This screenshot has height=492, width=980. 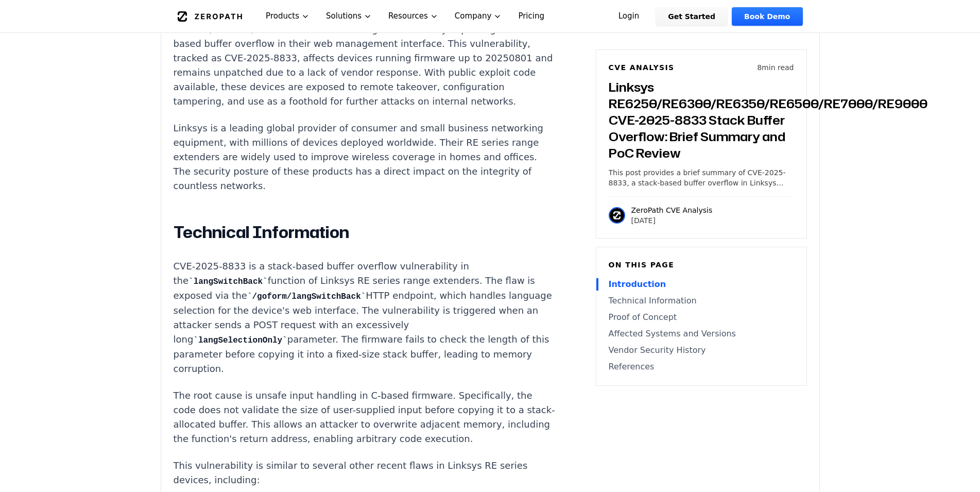 I want to click on p: The root cause is unsafe input handling in C-based firmware. Specifically, the code does not vali..., so click(x=366, y=418).